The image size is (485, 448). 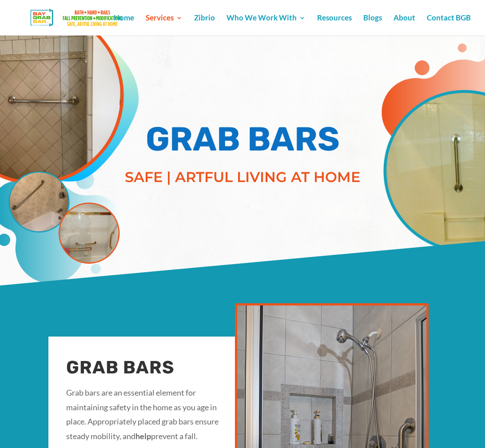 What do you see at coordinates (77, 18) in the screenshot?
I see `img: Bay Grab Bar` at bounding box center [77, 18].